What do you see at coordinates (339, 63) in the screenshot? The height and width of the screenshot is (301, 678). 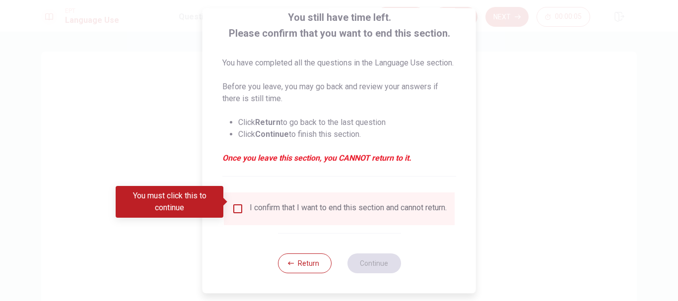 I see `p: You have completed all the questions in the Language Use section.` at bounding box center [339, 63].